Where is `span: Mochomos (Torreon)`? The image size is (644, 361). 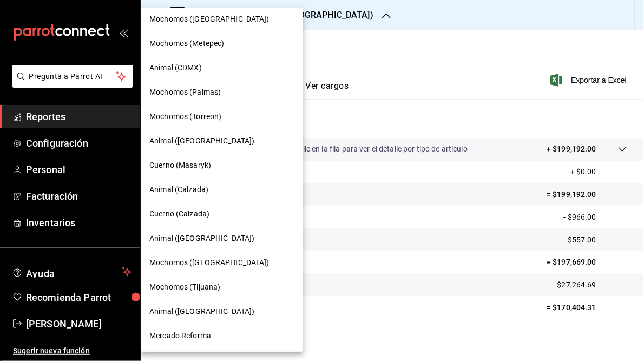 span: Mochomos (Torreon) is located at coordinates (185, 116).